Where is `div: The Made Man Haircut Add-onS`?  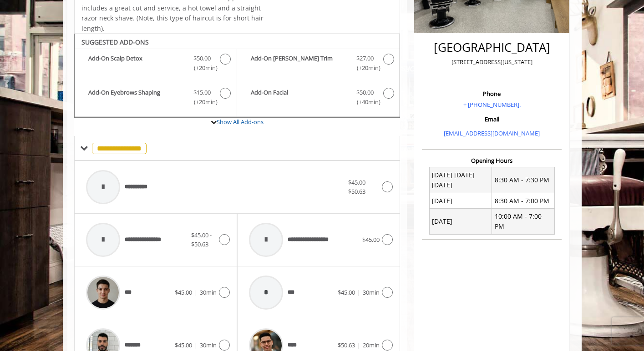
div: The Made Man Haircut Add-onS is located at coordinates (237, 76).